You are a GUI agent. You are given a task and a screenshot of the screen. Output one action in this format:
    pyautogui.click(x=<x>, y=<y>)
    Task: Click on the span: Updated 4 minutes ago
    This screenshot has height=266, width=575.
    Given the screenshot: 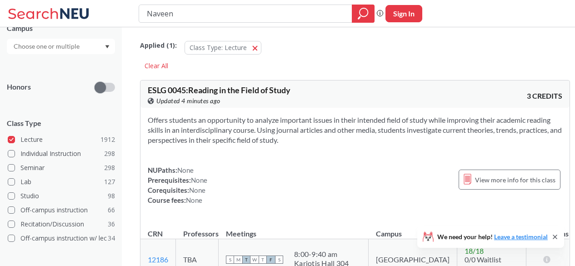 What is the action you would take?
    pyautogui.click(x=188, y=101)
    